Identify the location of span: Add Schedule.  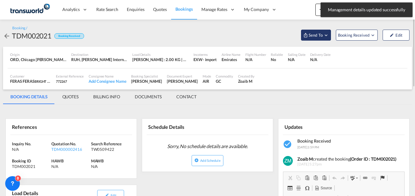
(210, 160).